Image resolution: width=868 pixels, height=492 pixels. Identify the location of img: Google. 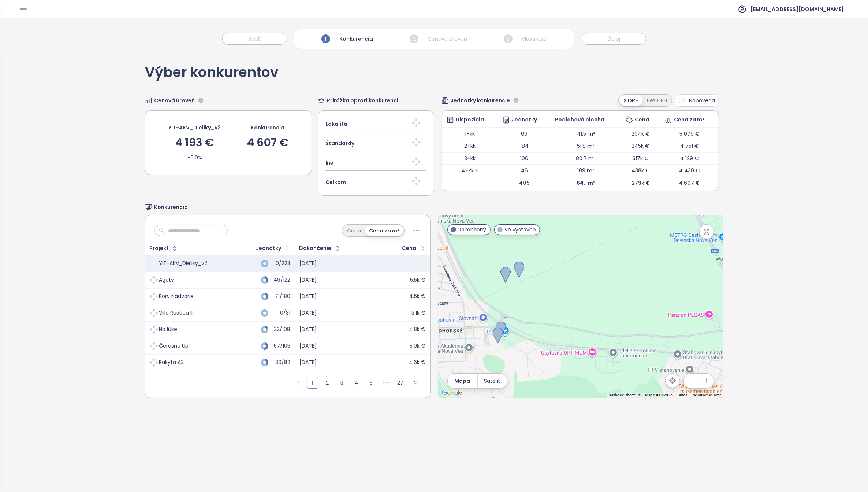
(452, 393).